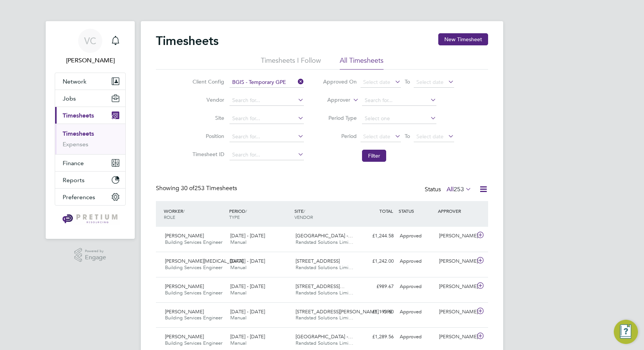 The height and width of the screenshot is (350, 644). I want to click on button: Finance, so click(90, 163).